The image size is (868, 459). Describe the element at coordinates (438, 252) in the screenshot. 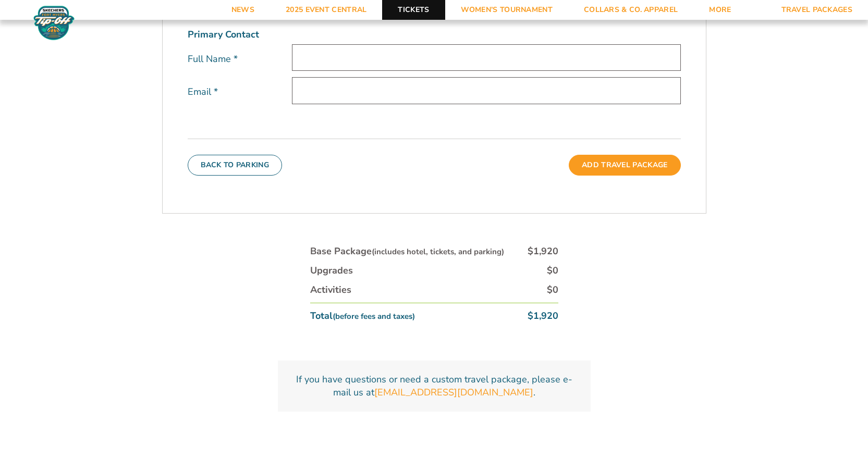

I see `small: (includes hotel, tickets, and parking)` at that location.